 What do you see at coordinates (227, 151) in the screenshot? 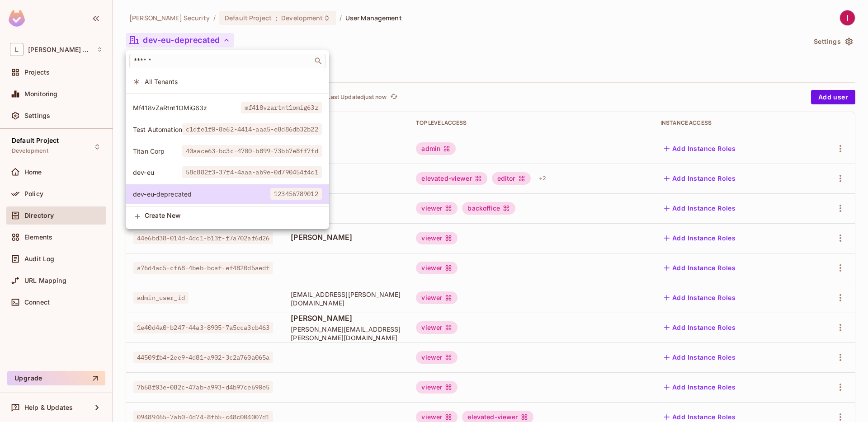
I see `div: Show only users with a role in this tenant: Titan Corp` at bounding box center [227, 151].